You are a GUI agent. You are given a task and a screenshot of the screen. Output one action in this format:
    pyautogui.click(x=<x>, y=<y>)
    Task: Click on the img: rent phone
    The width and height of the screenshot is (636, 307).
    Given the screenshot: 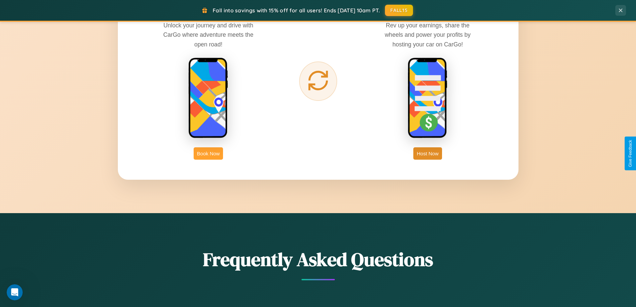 What is the action you would take?
    pyautogui.click(x=208, y=98)
    